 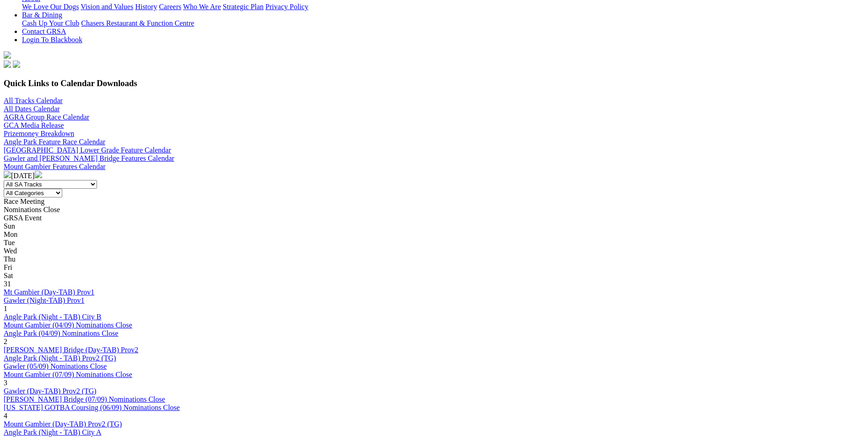 I want to click on a: Strategic Plan, so click(x=243, y=6).